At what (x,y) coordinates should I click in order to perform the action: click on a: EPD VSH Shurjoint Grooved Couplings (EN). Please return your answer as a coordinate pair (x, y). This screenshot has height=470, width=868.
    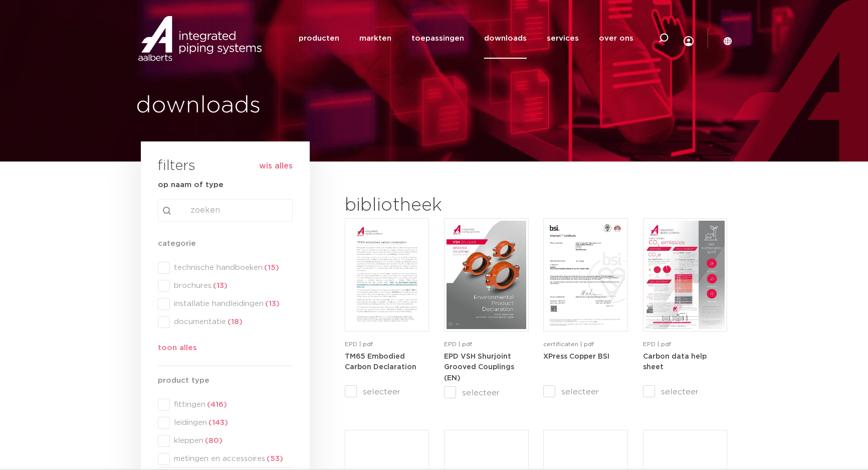
    Looking at the image, I should click on (480, 367).